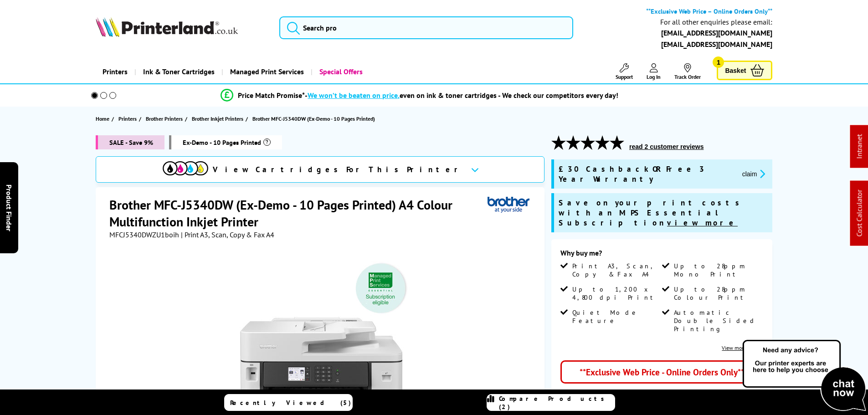 The height and width of the screenshot is (415, 868). I want to click on span: Recently Viewed (5), so click(290, 403).